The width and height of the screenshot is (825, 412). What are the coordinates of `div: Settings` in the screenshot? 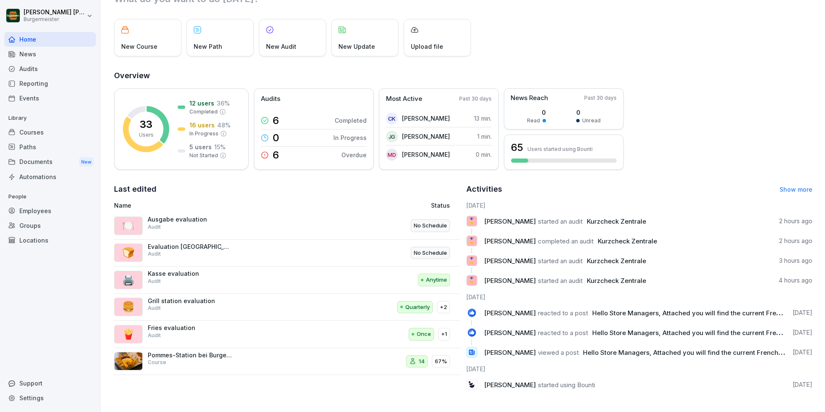 It's located at (50, 398).